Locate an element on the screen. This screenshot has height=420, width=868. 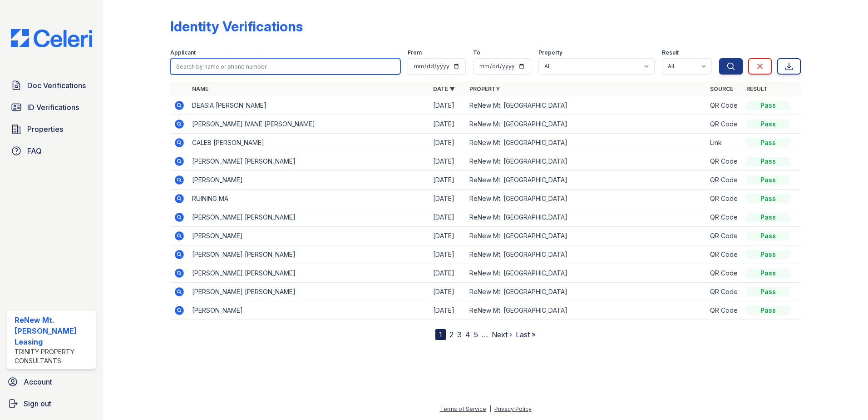
div: 1 is located at coordinates (440, 335).